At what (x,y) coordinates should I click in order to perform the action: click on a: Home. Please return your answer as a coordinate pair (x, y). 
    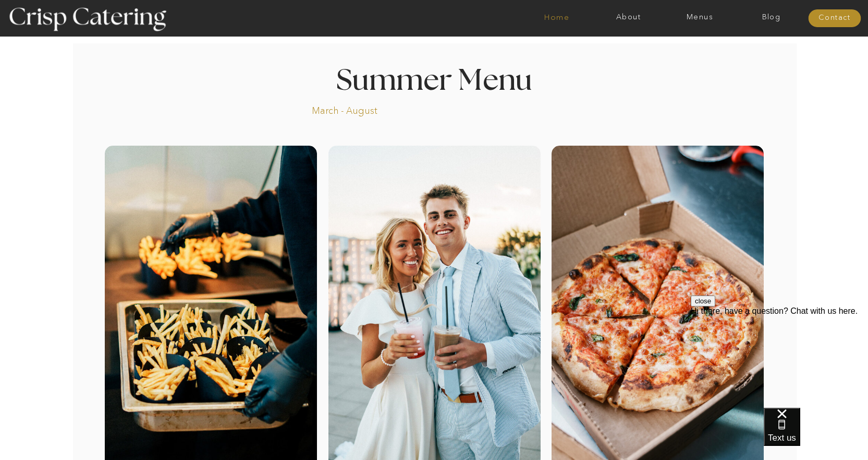
    Looking at the image, I should click on (557, 18).